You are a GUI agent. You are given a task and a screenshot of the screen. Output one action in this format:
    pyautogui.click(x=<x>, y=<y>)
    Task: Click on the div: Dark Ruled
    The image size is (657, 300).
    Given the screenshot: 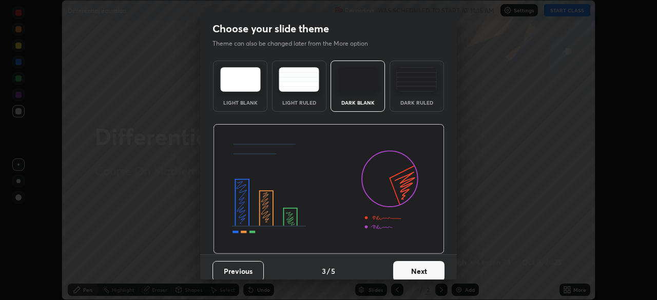 What is the action you would take?
    pyautogui.click(x=417, y=103)
    